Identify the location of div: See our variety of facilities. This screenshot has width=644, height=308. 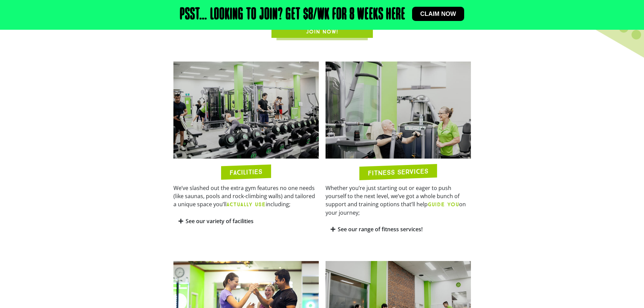
(246, 221).